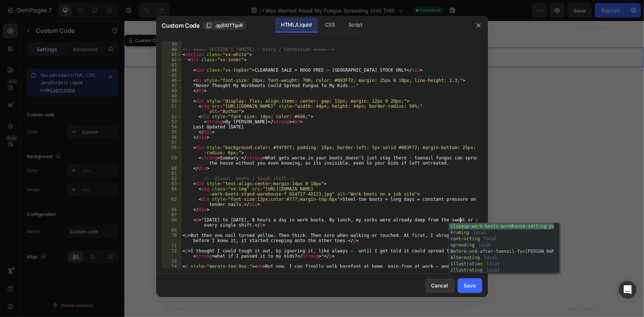 The width and height of the screenshot is (644, 317). Describe the element at coordinates (172, 253) in the screenshot. I see `div: 72` at that location.